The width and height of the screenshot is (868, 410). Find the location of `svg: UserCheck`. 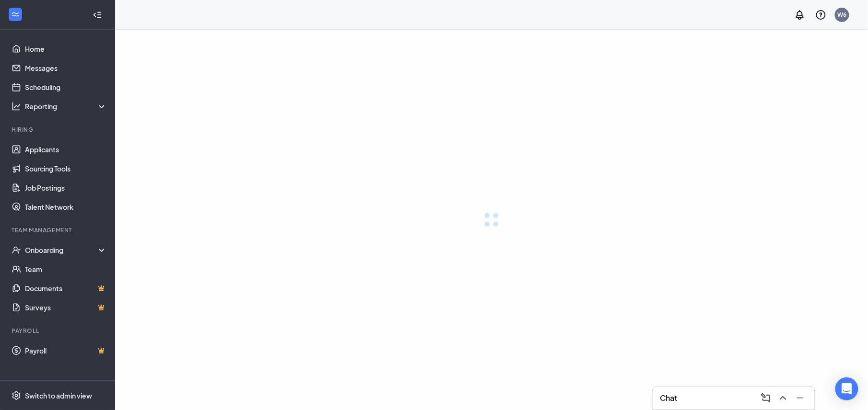

svg: UserCheck is located at coordinates (16, 250).